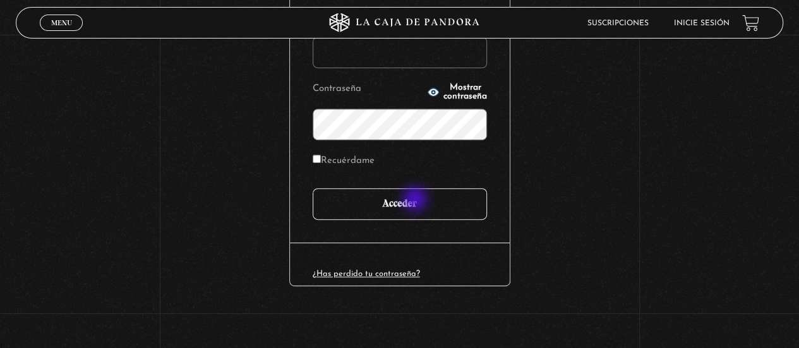 Image resolution: width=799 pixels, height=348 pixels. What do you see at coordinates (465, 92) in the screenshot?
I see `span: Mostrar contraseña` at bounding box center [465, 92].